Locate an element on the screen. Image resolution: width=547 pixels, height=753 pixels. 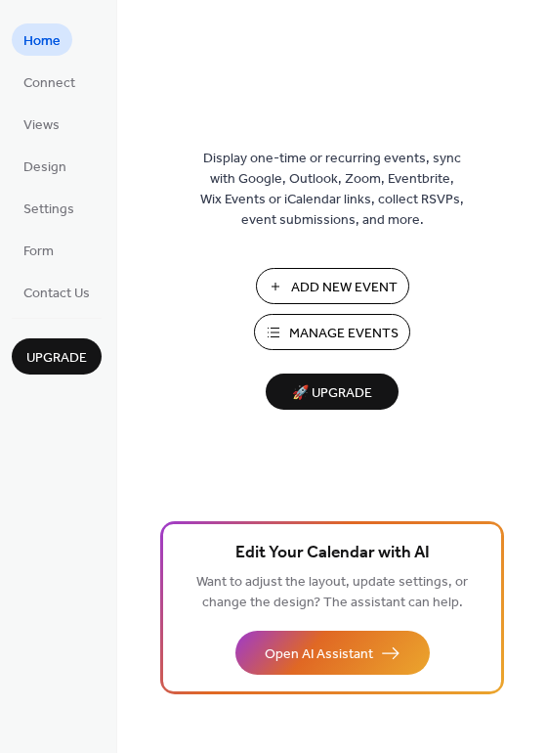
span: Home is located at coordinates (42, 41).